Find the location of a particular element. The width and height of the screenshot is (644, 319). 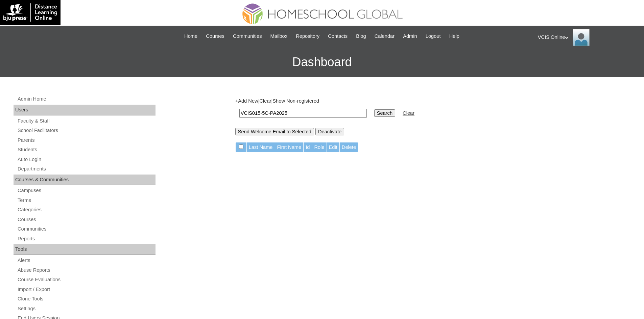

div: Courses & Communities is located at coordinates (84, 180).